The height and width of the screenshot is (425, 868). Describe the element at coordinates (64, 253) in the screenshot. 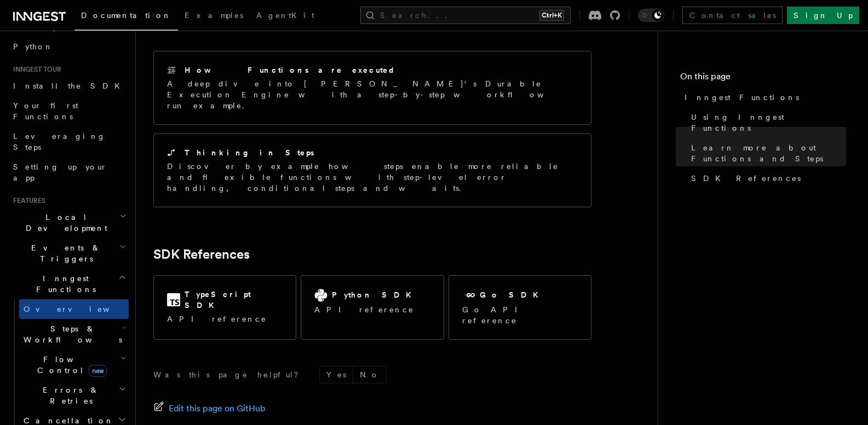

I see `span: Events & Triggers` at that location.